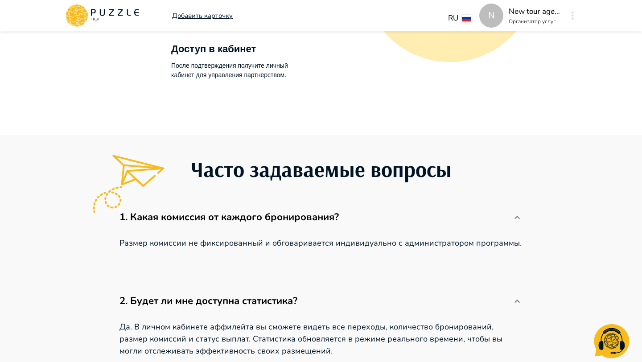 This screenshot has height=362, width=642. Describe the element at coordinates (239, 70) in the screenshot. I see `p: После подтверждения получите личный кабинет для управления партнёрством.` at that location.